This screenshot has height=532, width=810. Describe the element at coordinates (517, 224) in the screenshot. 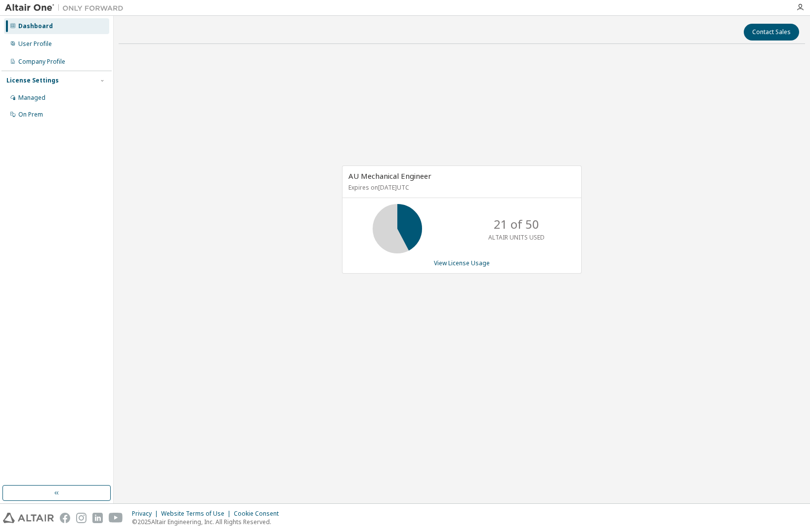

I see `p: 21 of 50` at that location.